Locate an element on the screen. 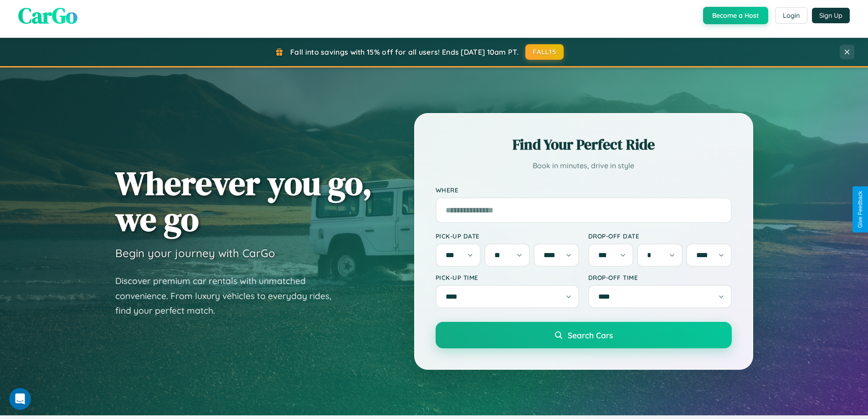 This screenshot has height=419, width=868. h2: Find Your Perfect Ride is located at coordinates (583, 144).